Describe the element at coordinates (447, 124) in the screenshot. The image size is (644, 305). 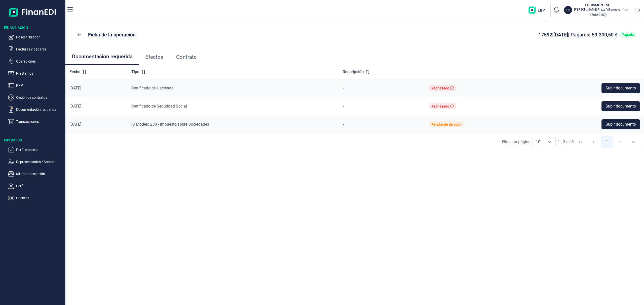
I see `div: Pendiente de subir` at that location.